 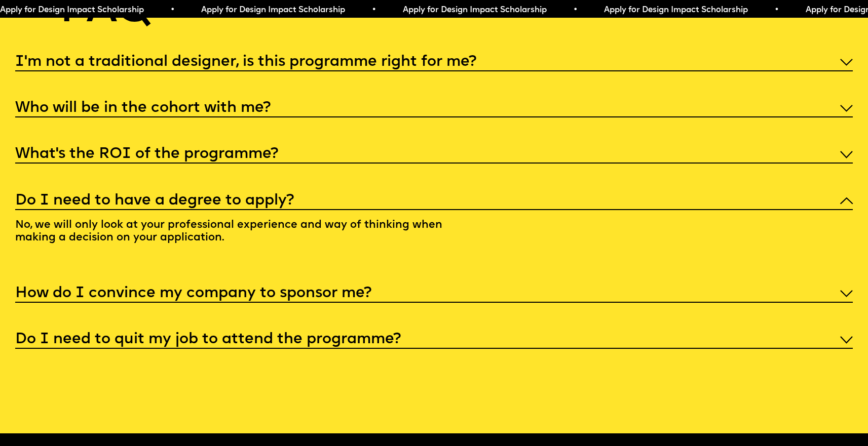 What do you see at coordinates (193, 294) in the screenshot?
I see `h5: How do I convince my company to sponsor me?` at bounding box center [193, 294].